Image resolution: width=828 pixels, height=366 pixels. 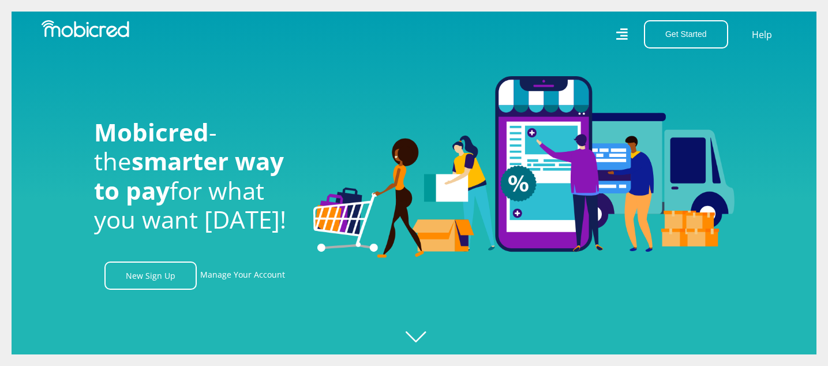 I want to click on img: Welcome to Mobicred, so click(x=524, y=167).